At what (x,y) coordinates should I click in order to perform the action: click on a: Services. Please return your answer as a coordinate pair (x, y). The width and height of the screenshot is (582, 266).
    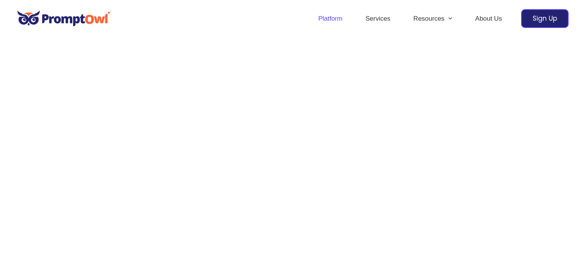
    Looking at the image, I should click on (378, 19).